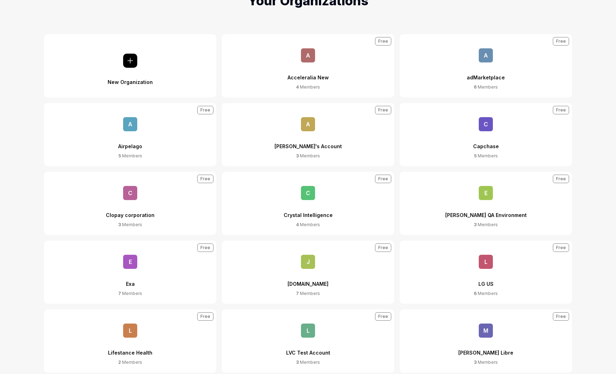 This screenshot has width=616, height=374. Describe the element at coordinates (308, 262) in the screenshot. I see `span: J` at that location.